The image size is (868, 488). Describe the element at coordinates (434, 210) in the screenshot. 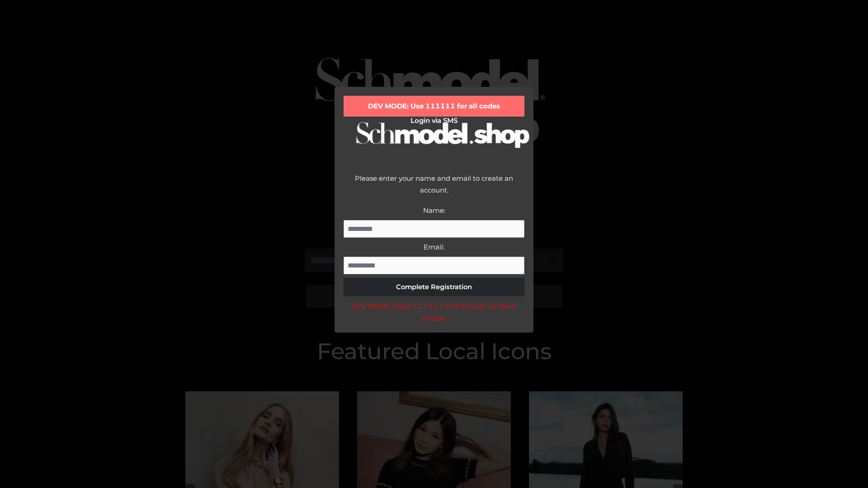

I see `label: Name:` at that location.